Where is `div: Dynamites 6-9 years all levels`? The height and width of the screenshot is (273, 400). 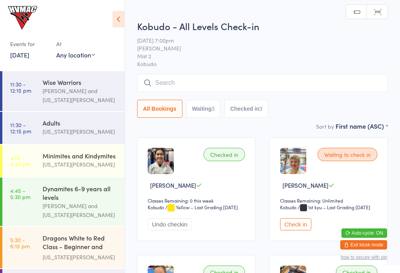
div: Dynamites 6-9 years all levels is located at coordinates (80, 193).